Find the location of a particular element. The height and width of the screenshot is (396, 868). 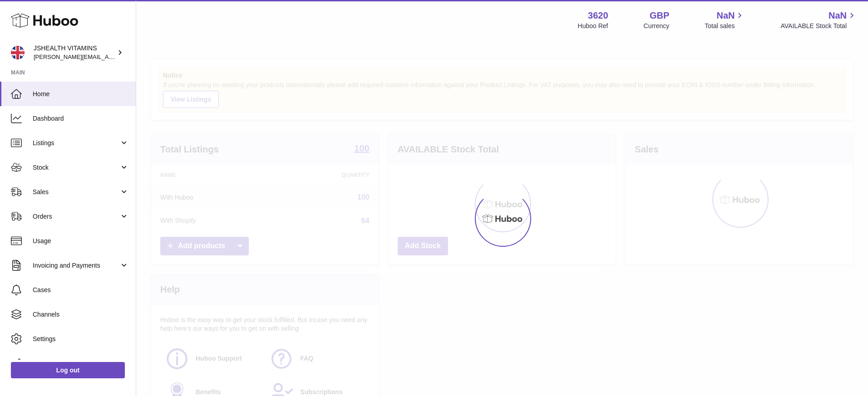

span: AVAILABLE Stock Total is located at coordinates (818, 26).